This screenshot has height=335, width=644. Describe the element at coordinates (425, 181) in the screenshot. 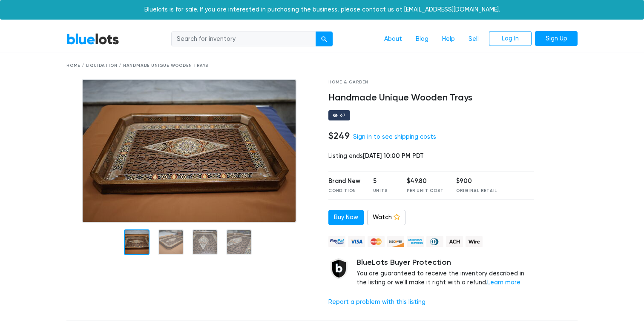

I see `div: $49.80` at that location.